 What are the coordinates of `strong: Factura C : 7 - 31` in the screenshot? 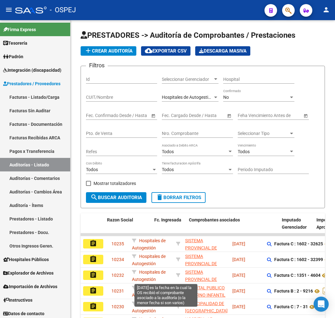 It's located at (291, 307).